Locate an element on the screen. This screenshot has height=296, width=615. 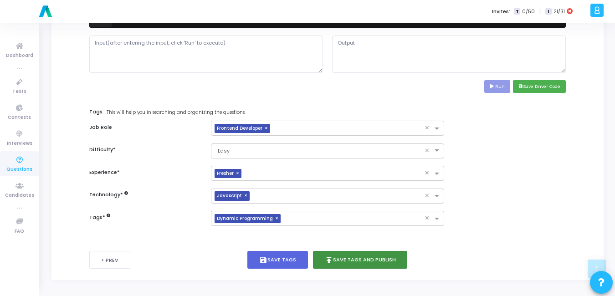
button: < Prev is located at coordinates (110, 260).